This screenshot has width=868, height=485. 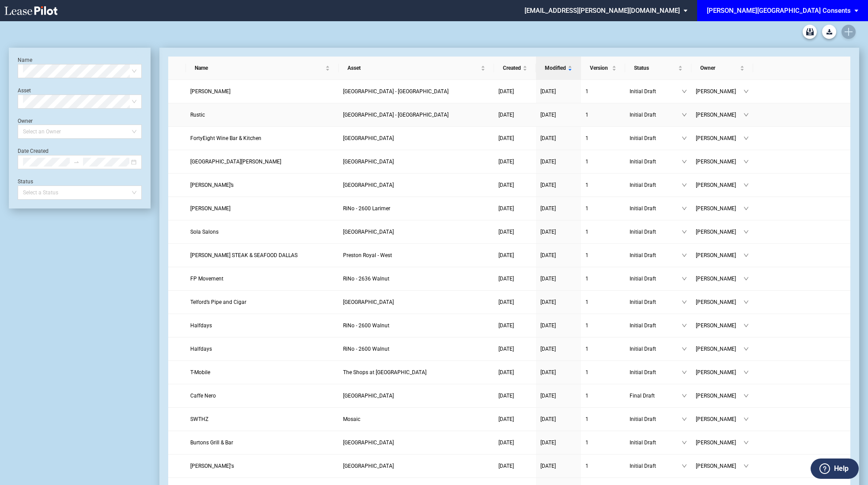 I want to click on th: Name, so click(x=262, y=68).